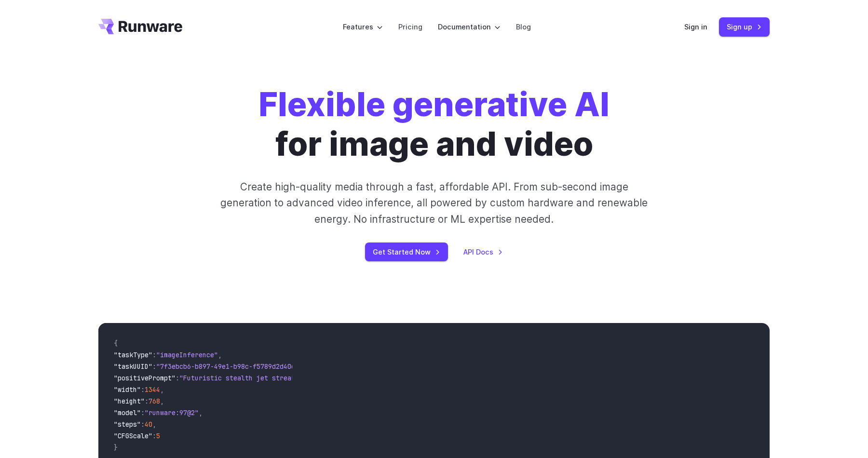  I want to click on span: "model", so click(128, 412).